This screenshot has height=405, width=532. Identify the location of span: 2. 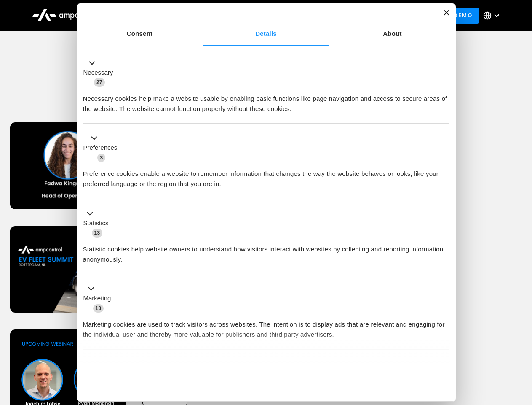
(143, 364).